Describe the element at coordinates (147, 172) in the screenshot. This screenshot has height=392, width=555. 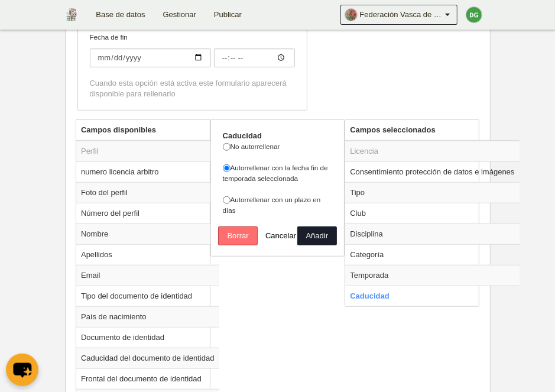
I see `td: numero licencia arbitro` at that location.